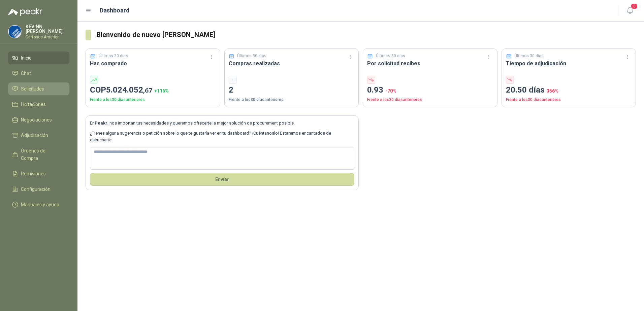  Describe the element at coordinates (222, 123) in the screenshot. I see `p: En , nos importan tus necesidades y queremos ofrecerte la mejor solución de procurement posible.` at that location.